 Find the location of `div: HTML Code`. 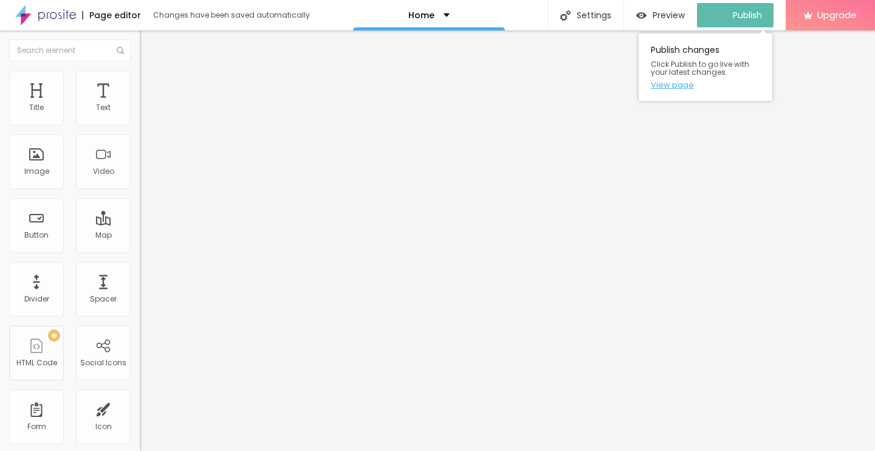

div: HTML Code is located at coordinates (36, 363).